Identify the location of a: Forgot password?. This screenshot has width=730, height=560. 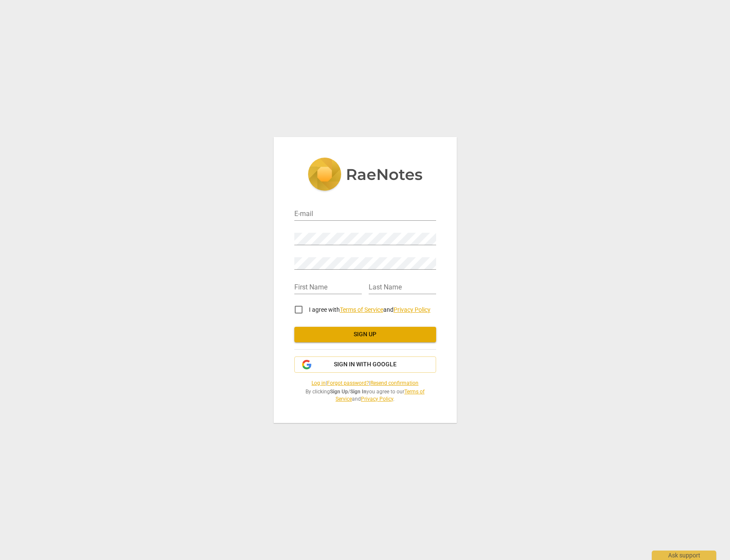
(348, 384).